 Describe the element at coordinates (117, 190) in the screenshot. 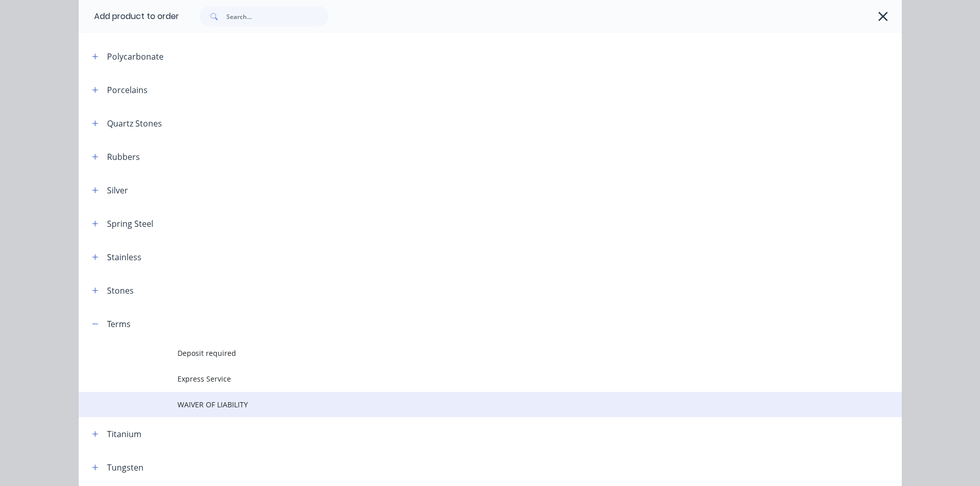

I see `div: Silver` at that location.